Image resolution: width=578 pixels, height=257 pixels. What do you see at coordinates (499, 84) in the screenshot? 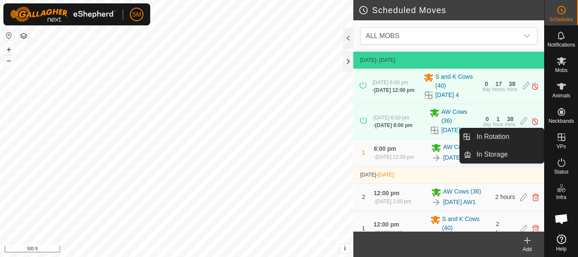
I see `div: 17` at bounding box center [499, 84].